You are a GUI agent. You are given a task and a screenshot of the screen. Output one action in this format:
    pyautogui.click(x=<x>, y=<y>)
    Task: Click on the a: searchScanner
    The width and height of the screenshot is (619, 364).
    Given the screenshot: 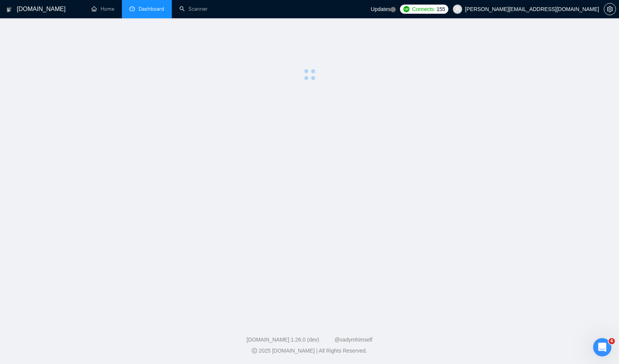 What is the action you would take?
    pyautogui.click(x=193, y=9)
    